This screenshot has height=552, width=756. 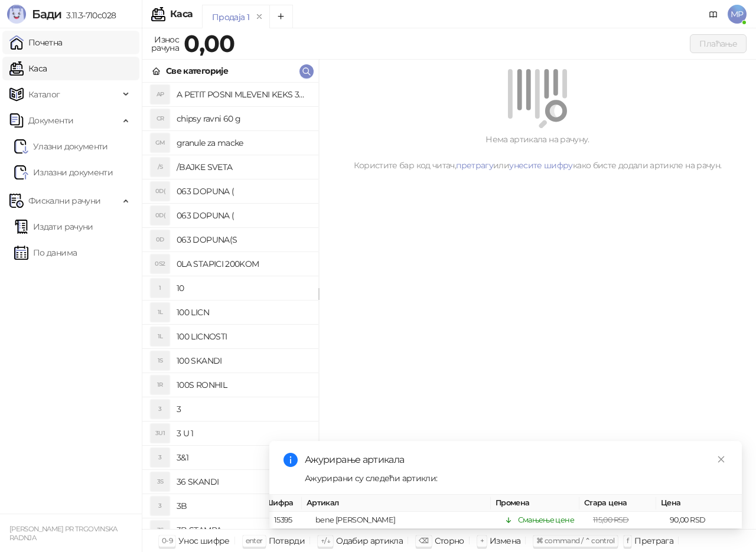 What do you see at coordinates (160, 263) in the screenshot?
I see `div: 0S2` at bounding box center [160, 263].